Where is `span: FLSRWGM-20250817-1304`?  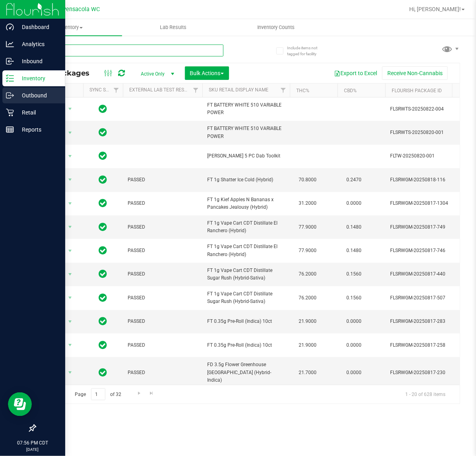
span: FLSRWGM-20250817-1304 is located at coordinates (429, 203).